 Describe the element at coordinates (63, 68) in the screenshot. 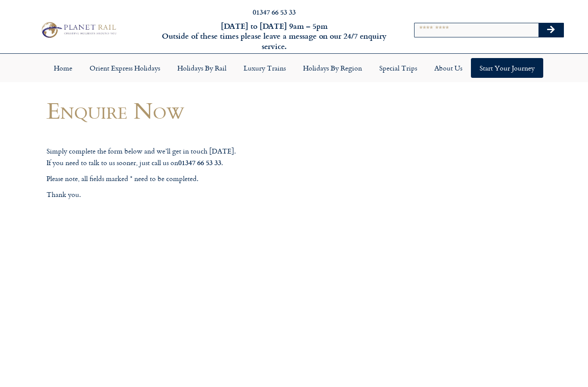

I see `a: Home` at that location.